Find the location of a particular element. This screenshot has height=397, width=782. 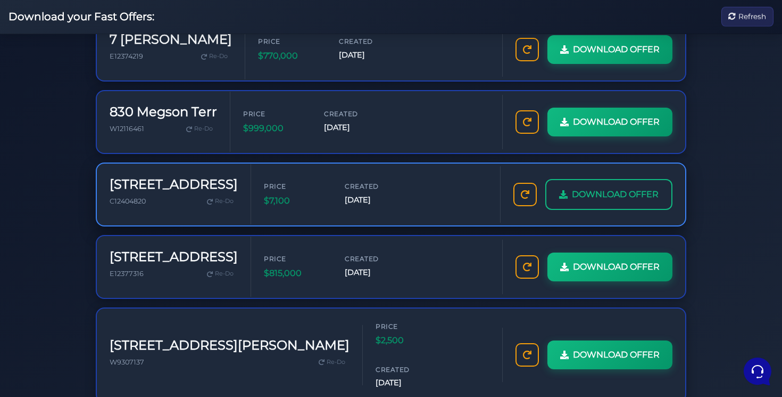

button: Messages is located at coordinates (106, 311).